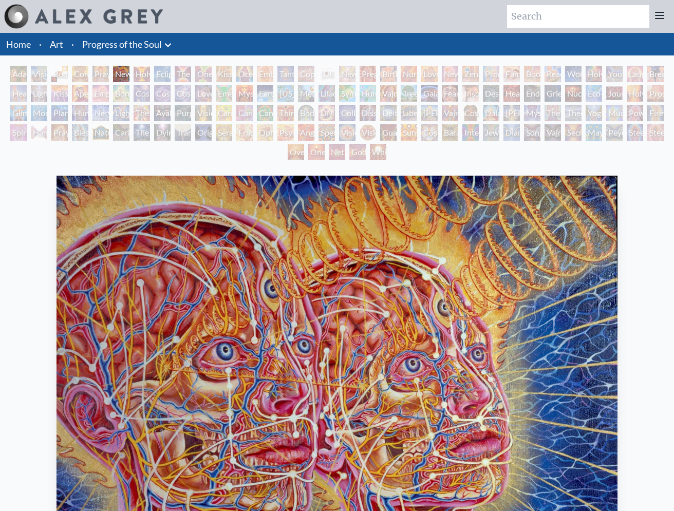  Describe the element at coordinates (265, 113) in the screenshot. I see `div: Cannabacchus` at that location.